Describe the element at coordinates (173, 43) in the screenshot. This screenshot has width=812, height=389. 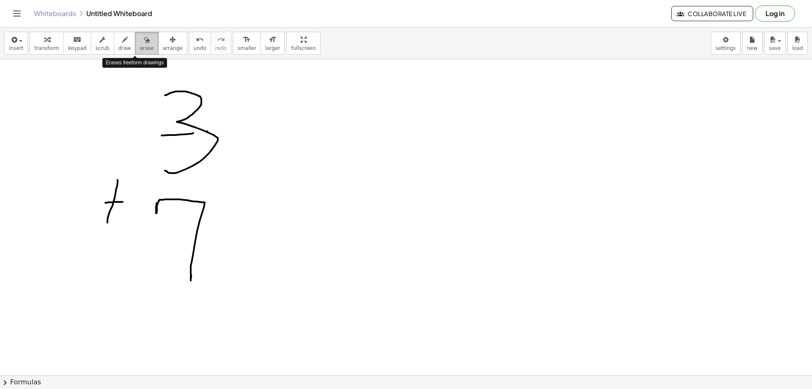
I see `button: arrange` at that location.